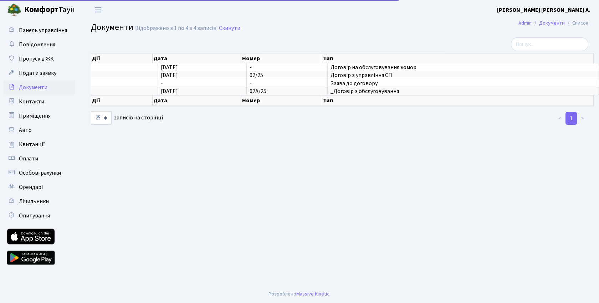  What do you see at coordinates (258, 91) in the screenshot?
I see `span: 02А/25` at bounding box center [258, 91].